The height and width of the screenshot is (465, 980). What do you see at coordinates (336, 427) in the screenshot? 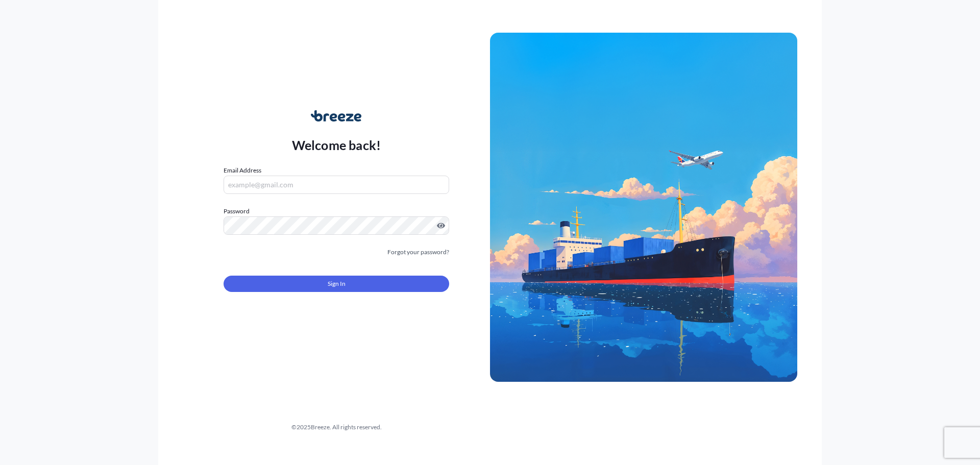
I see `div: © 2025 Breeze. All rights reserved.` at bounding box center [336, 427].